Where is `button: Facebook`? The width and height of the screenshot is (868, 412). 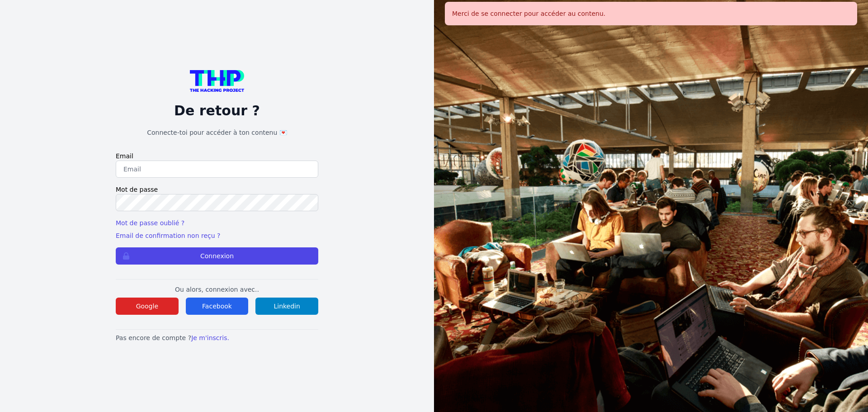
button: Facebook is located at coordinates (217, 306).